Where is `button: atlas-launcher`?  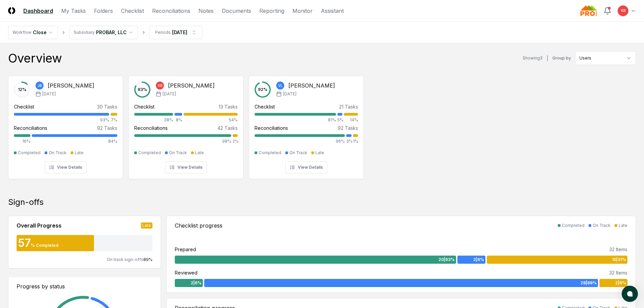 button: atlas-launcher is located at coordinates (629, 293).